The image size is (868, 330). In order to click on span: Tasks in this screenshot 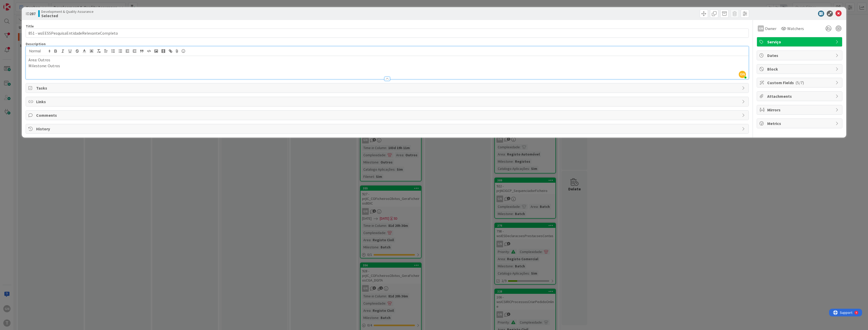, I will do `click(388, 88)`.